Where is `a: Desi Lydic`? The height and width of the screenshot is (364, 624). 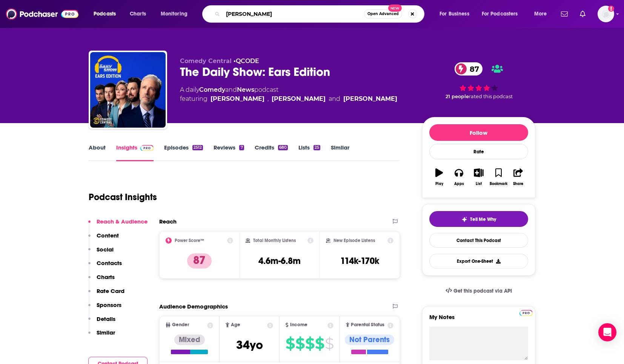
a: Desi Lydic is located at coordinates (298, 99).